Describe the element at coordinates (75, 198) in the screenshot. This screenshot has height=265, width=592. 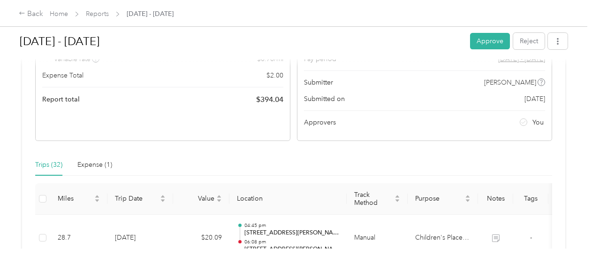
I see `span: Miles` at that location.